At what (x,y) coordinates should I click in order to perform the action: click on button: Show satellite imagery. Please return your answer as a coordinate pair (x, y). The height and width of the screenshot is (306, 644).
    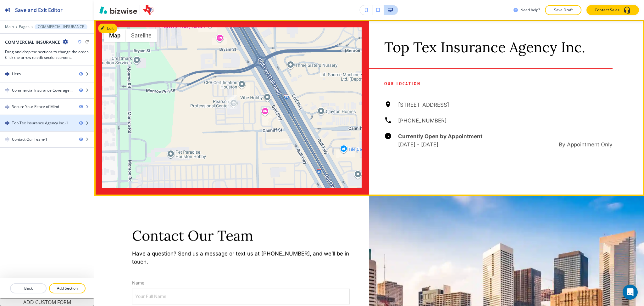
    Looking at the image, I should click on (141, 36).